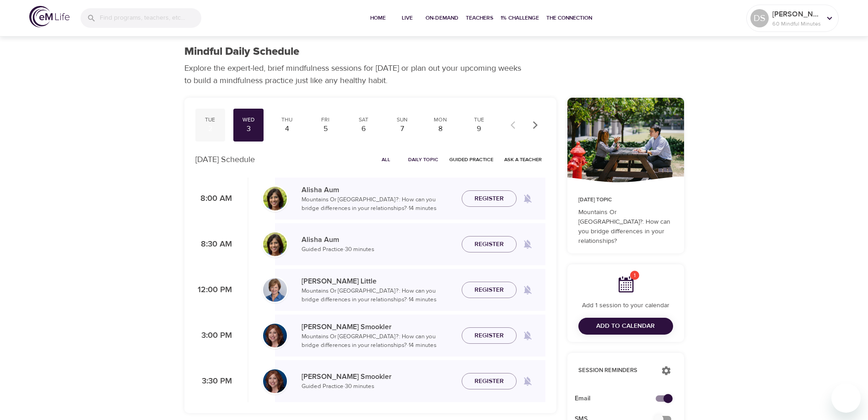 This screenshot has width=868, height=420. Describe the element at coordinates (471, 160) in the screenshot. I see `span: Guided Practice` at that location.